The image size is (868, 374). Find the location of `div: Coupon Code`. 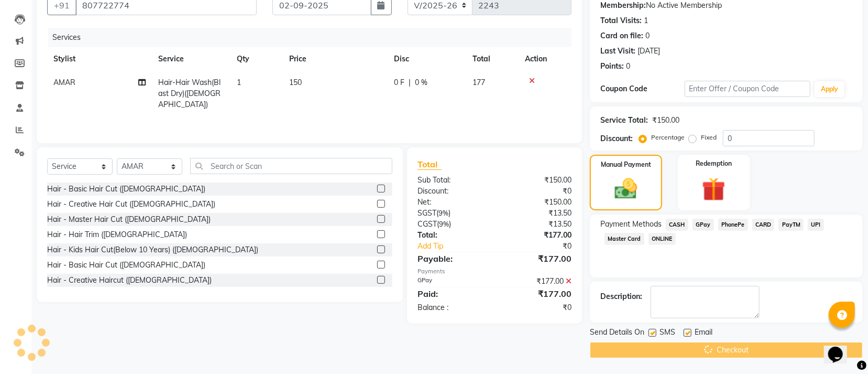

div: Coupon Code is located at coordinates (642, 89).